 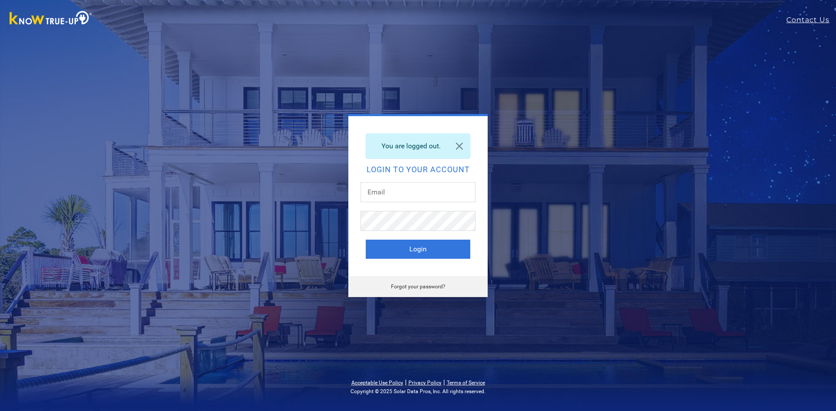 What do you see at coordinates (418, 146) in the screenshot?
I see `div: You are logged out.` at bounding box center [418, 146].